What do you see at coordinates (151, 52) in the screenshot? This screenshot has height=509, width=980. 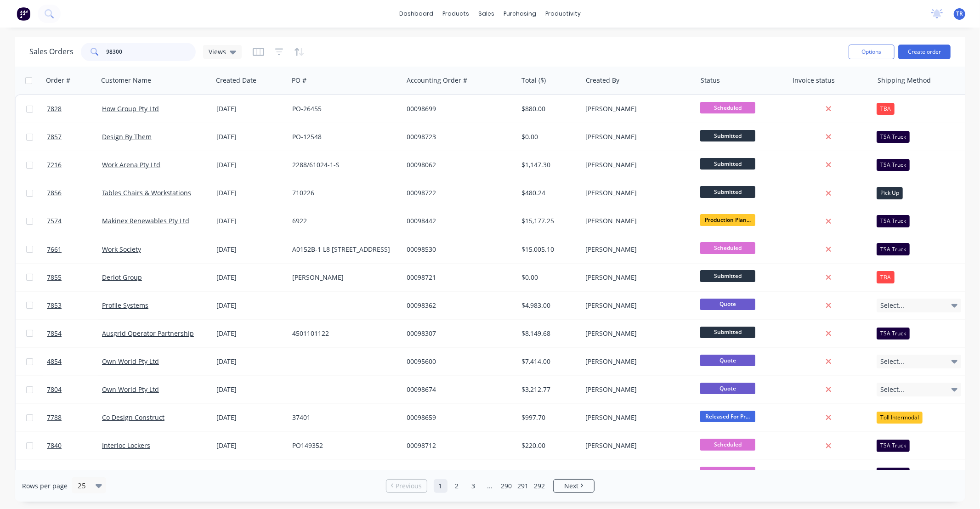 I see `input: Search...` at bounding box center [151, 52].